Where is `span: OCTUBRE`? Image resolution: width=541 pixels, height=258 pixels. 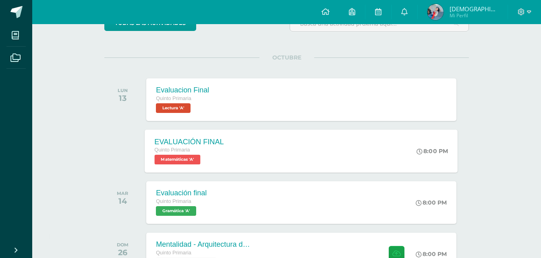 span: OCTUBRE is located at coordinates (287, 58).